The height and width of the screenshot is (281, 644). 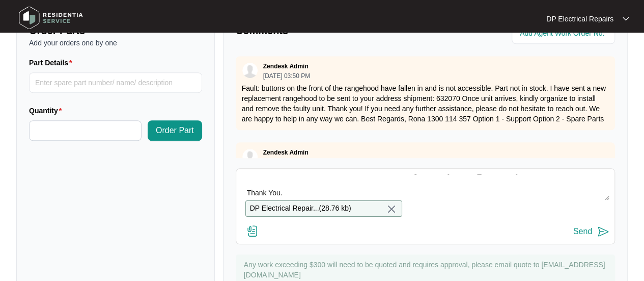 What do you see at coordinates (301, 208) in the screenshot?
I see `p: DP Electrical Repair... ( 28.76 kb )` at bounding box center [301, 208].